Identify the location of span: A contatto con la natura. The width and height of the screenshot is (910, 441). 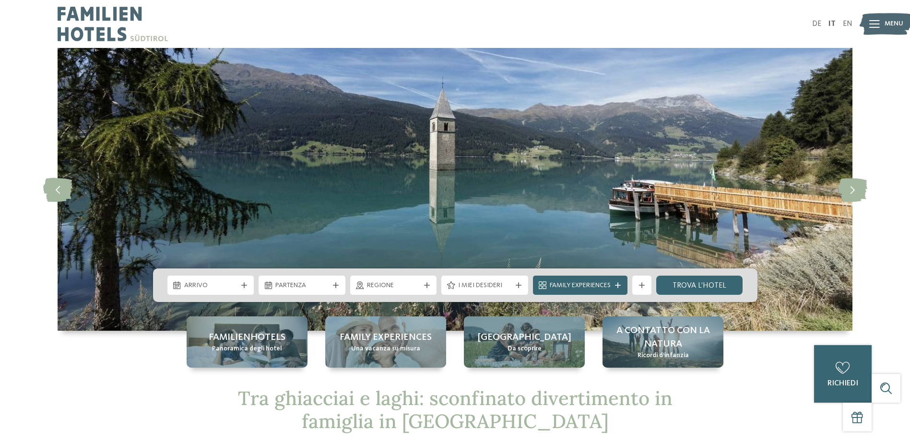
(663, 338).